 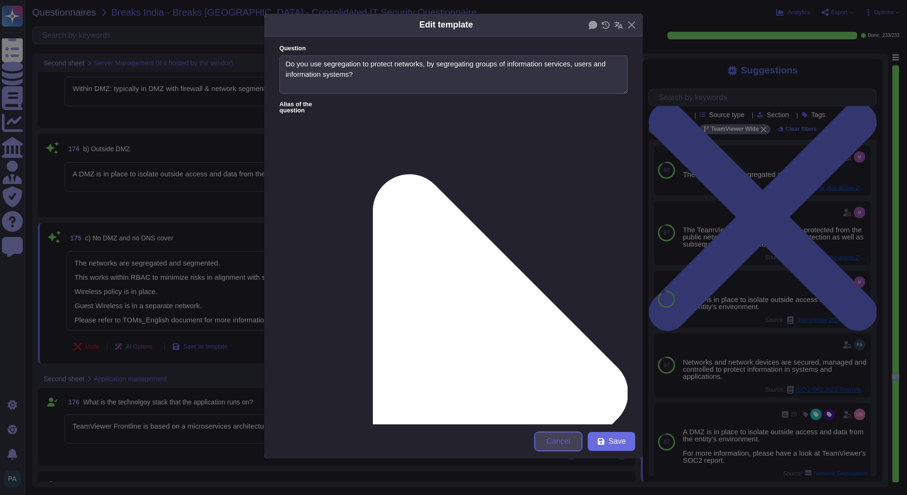 What do you see at coordinates (446, 25) in the screenshot?
I see `div: Edit template` at bounding box center [446, 25].